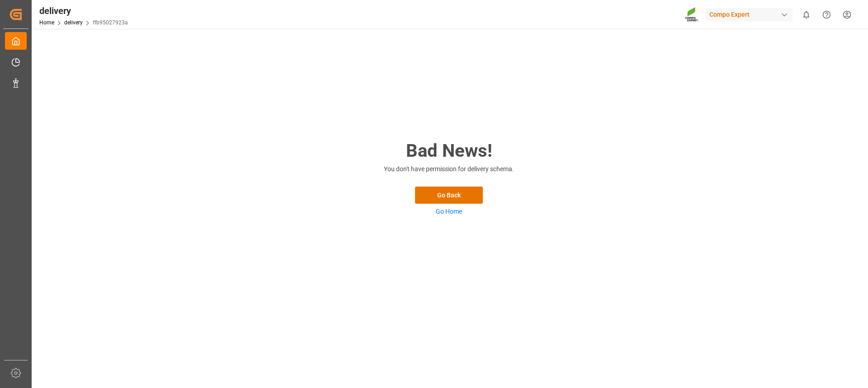 The image size is (868, 388). I want to click on a: Home, so click(47, 22).